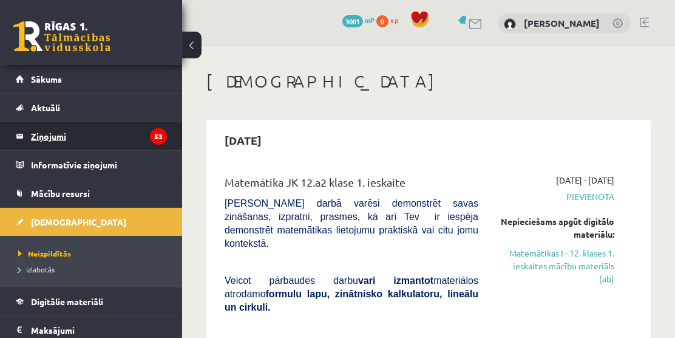  Describe the element at coordinates (99, 136) in the screenshot. I see `legend: Ziņojumi` at that location.